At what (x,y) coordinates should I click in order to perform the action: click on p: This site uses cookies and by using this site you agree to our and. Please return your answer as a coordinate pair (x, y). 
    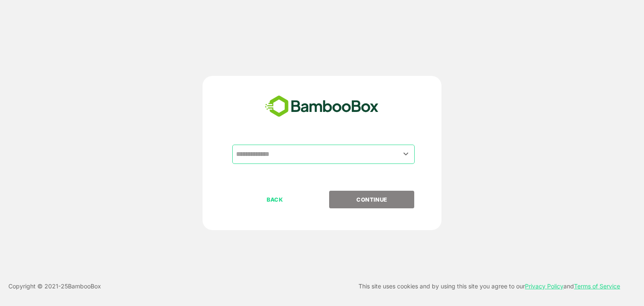
    Looking at the image, I should click on (489, 286).